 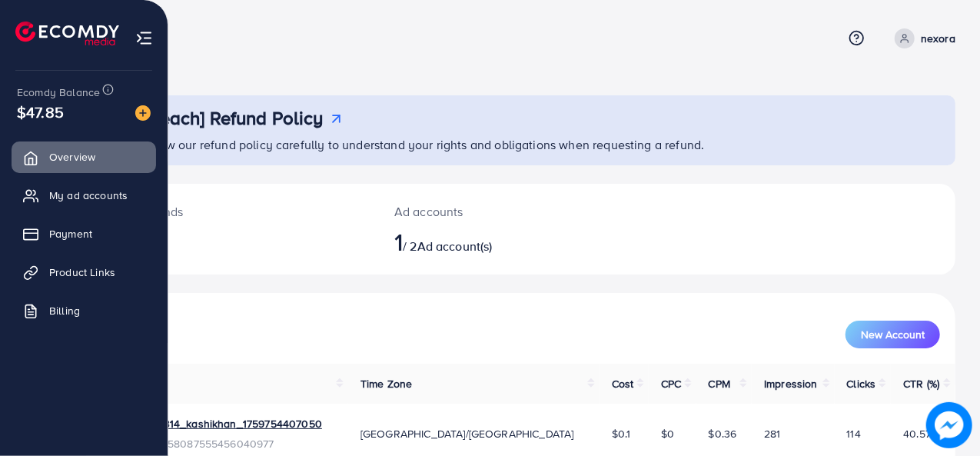 What do you see at coordinates (917, 434) in the screenshot?
I see `span: 40.57` at bounding box center [917, 434].